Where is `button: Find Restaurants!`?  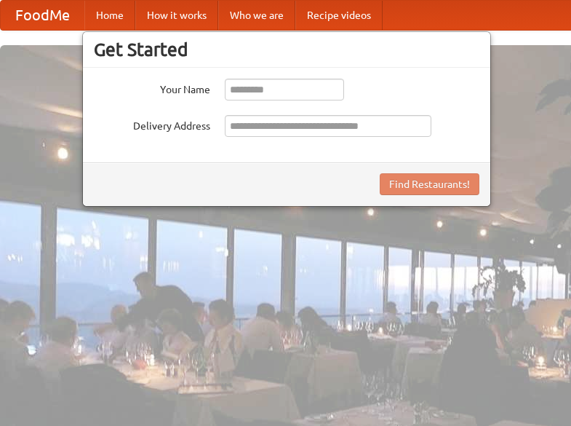 button: Find Restaurants! is located at coordinates (429, 184).